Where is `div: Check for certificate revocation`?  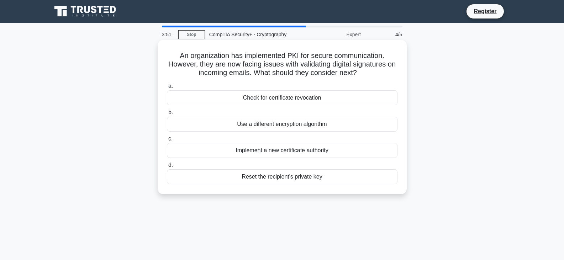
div: Check for certificate revocation is located at coordinates (282, 98).